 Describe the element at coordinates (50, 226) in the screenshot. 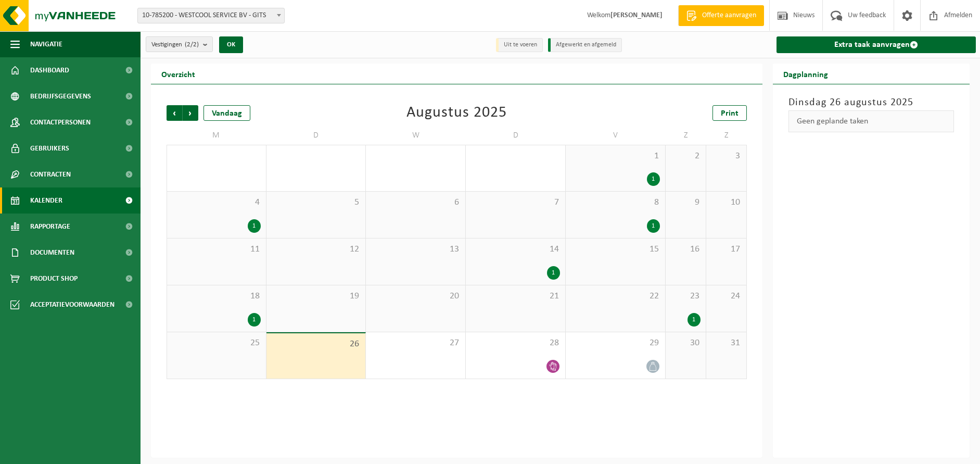

I see `span: Rapportage` at that location.